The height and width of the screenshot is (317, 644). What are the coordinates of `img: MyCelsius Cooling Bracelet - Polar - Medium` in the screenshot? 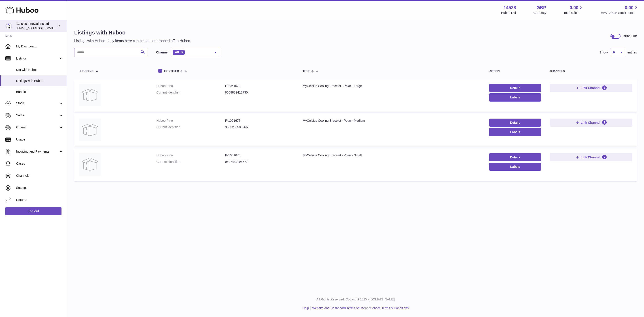 It's located at (90, 129).